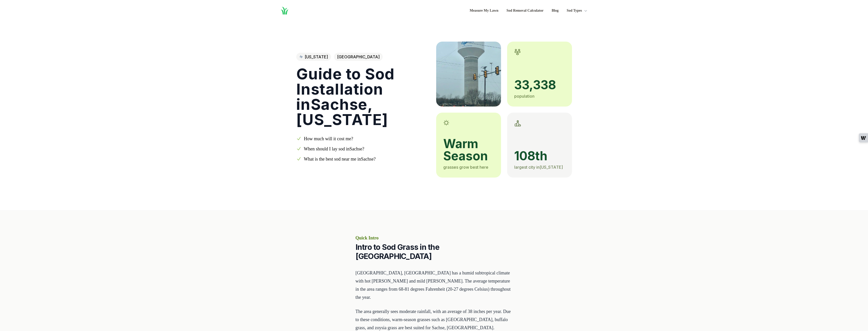 Image resolution: width=868 pixels, height=331 pixels. Describe the element at coordinates (525, 96) in the screenshot. I see `span: population` at that location.